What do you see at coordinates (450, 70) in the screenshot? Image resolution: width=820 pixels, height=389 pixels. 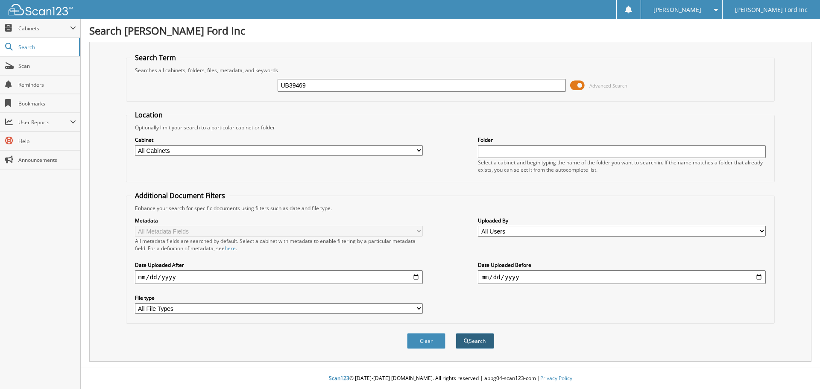 I see `div: Searches all cabinets, folders, files, metadata, and keywords` at bounding box center [450, 70].